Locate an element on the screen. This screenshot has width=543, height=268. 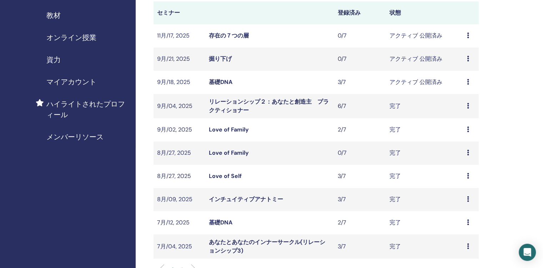
a: リレーションシップ２：あなたと創造主 プラクティショナー is located at coordinates (269, 106).